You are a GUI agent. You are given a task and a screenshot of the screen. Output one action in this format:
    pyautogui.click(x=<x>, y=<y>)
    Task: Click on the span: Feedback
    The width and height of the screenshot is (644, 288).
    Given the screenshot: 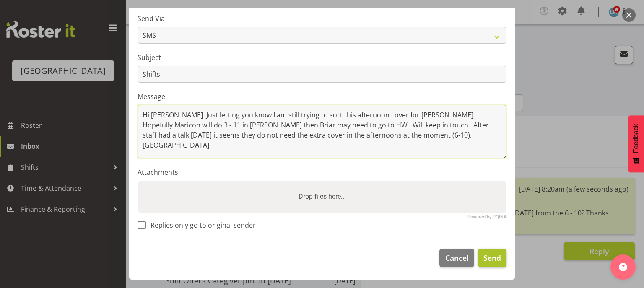 What is the action you would take?
    pyautogui.click(x=636, y=139)
    